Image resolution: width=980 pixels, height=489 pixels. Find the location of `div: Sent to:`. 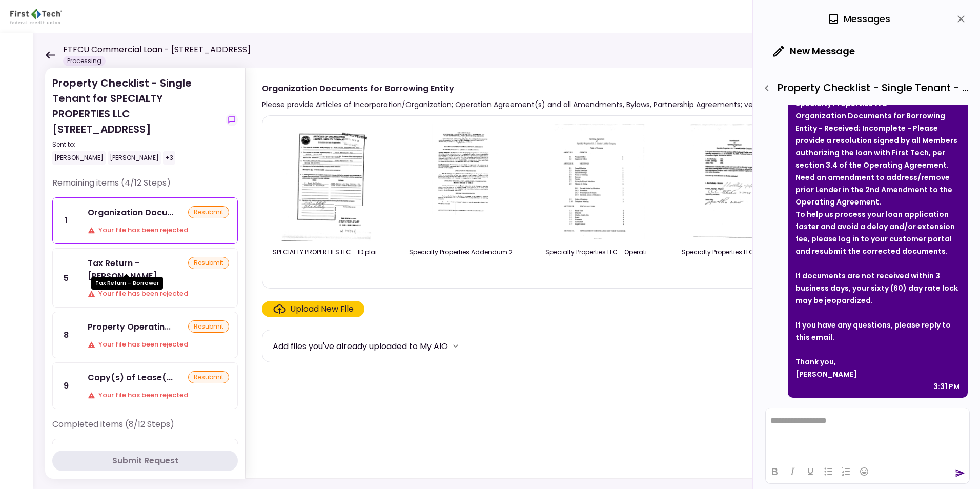

div: Sent to: is located at coordinates (137, 144).